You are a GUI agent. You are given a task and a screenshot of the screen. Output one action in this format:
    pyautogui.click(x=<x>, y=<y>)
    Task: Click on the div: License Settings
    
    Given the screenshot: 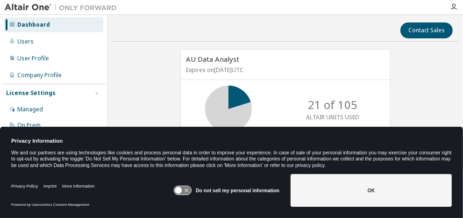 What is the action you would take?
    pyautogui.click(x=31, y=93)
    